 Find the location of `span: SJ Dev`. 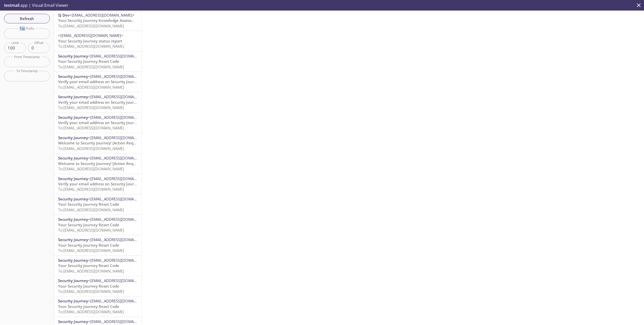

span: SJ Dev is located at coordinates (64, 15).